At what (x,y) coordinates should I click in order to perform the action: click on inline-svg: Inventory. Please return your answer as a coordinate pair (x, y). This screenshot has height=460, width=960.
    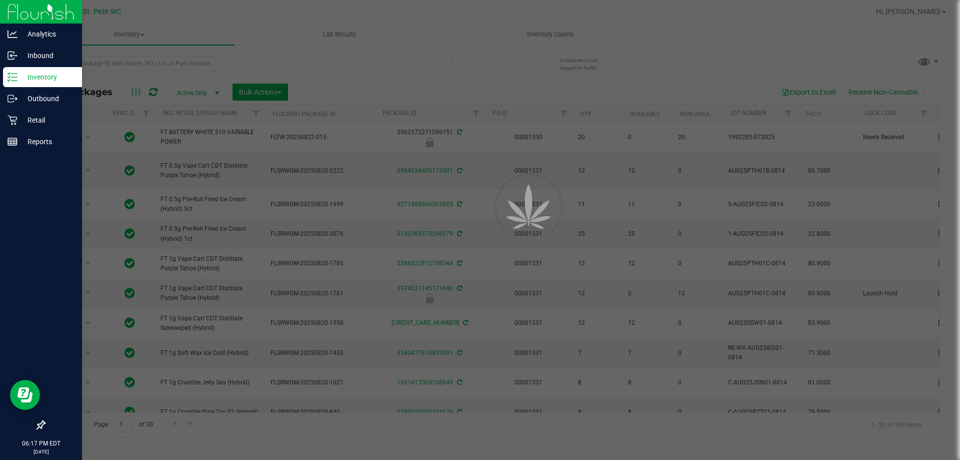
    Looking at the image, I should click on (13, 77).